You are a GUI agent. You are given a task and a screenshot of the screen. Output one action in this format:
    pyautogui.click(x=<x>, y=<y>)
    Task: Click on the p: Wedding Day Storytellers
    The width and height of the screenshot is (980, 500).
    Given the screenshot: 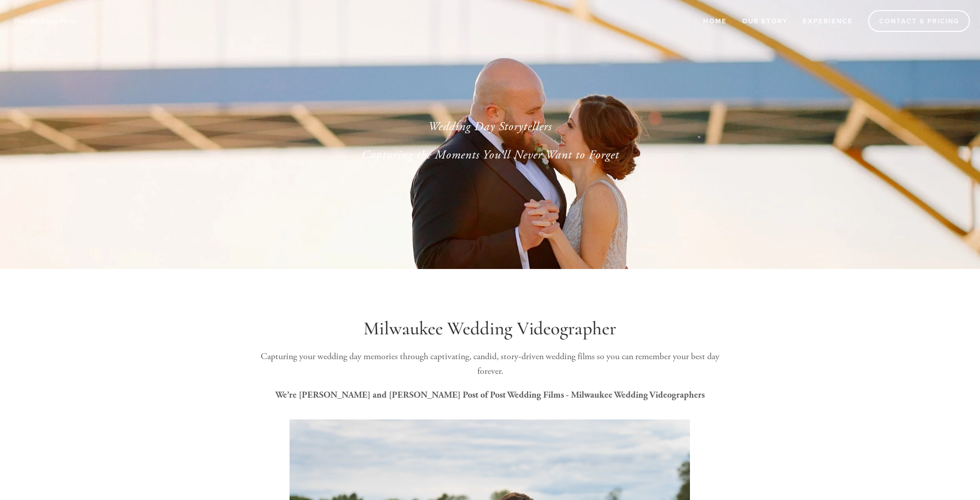 What is the action you would take?
    pyautogui.click(x=490, y=127)
    